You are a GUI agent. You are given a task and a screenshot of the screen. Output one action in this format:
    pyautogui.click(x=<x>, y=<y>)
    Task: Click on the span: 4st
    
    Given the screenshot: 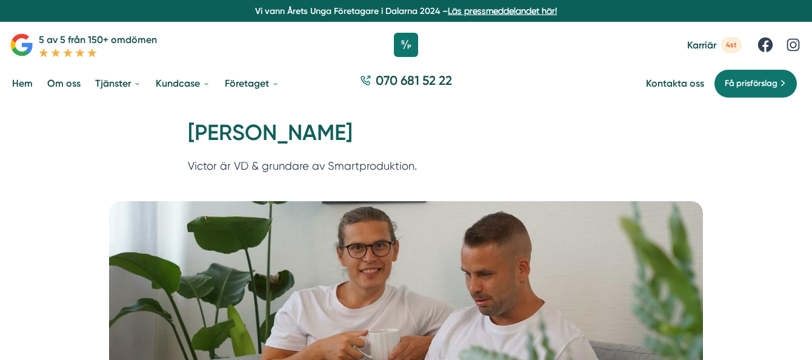 What is the action you would take?
    pyautogui.click(x=731, y=45)
    